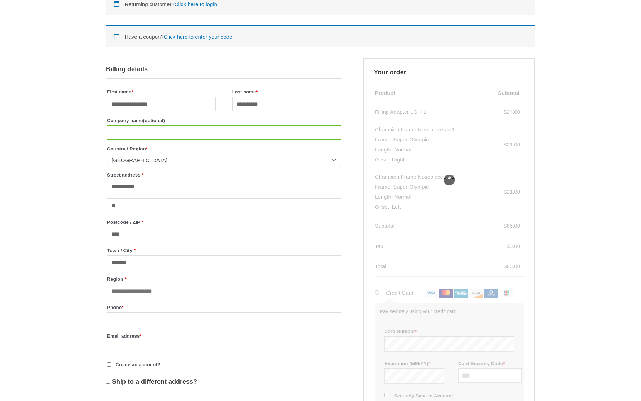 The height and width of the screenshot is (401, 641). I want to click on label: Region, so click(224, 279).